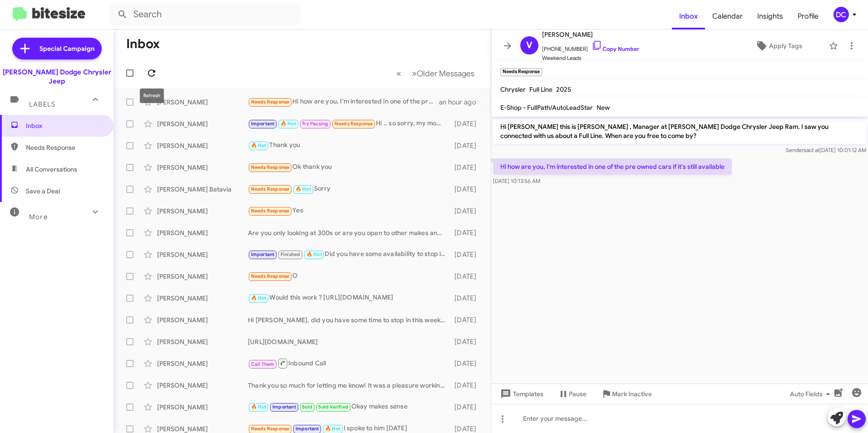  What do you see at coordinates (521, 72) in the screenshot?
I see `small: Needs Response` at bounding box center [521, 72].